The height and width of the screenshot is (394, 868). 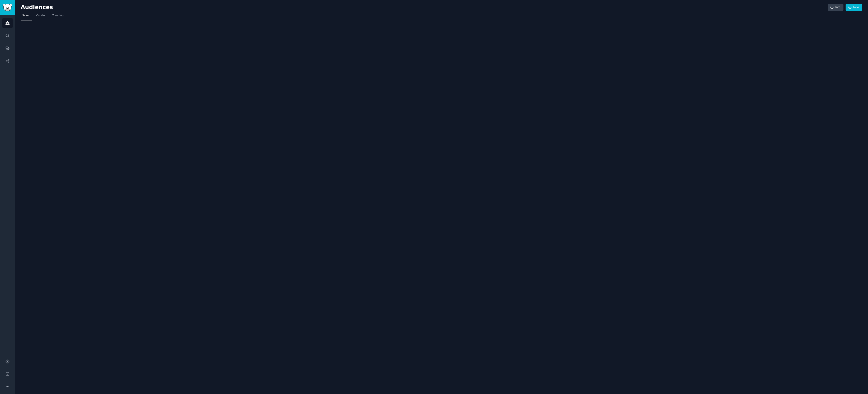 I want to click on a: New, so click(x=854, y=7).